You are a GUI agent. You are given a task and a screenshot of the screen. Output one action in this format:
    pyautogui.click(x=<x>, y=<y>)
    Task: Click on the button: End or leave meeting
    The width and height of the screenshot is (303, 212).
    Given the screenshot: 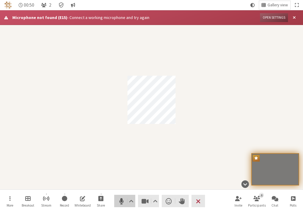 What is the action you would take?
    pyautogui.click(x=198, y=200)
    